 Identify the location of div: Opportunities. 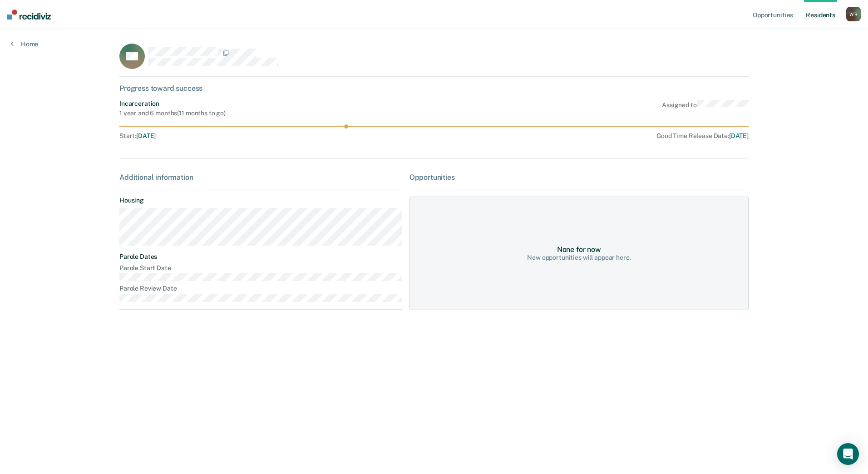
(579, 177).